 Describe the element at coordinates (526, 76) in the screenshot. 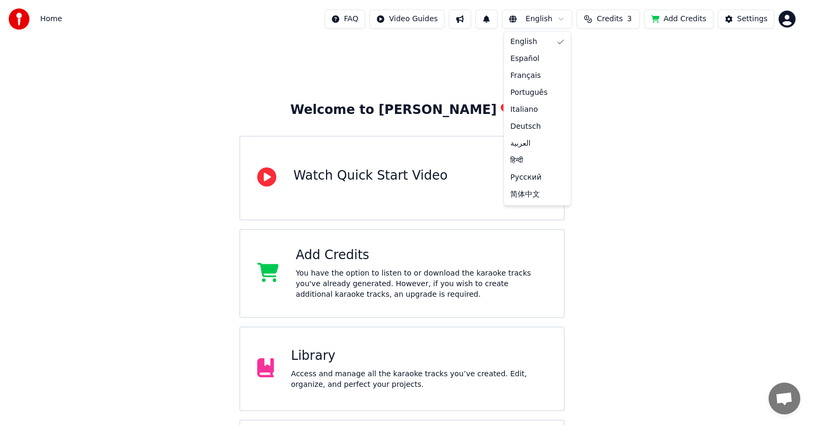

I see `span: Français` at that location.